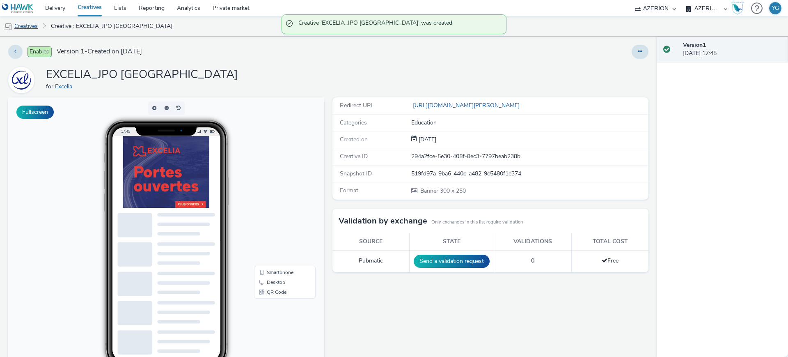 This screenshot has width=788, height=357. Describe the element at coordinates (610, 241) in the screenshot. I see `th: Total cost` at that location.